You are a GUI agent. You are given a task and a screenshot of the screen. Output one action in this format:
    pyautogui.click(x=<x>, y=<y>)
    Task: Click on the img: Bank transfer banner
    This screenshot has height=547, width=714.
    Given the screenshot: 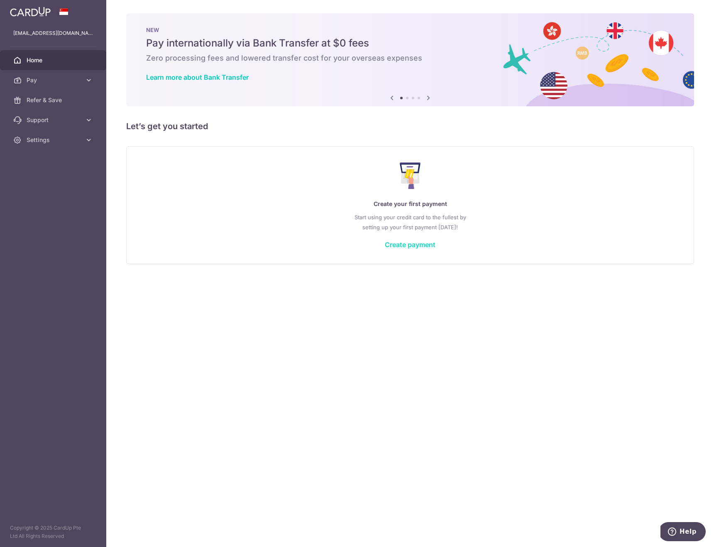 What is the action you would take?
    pyautogui.click(x=410, y=60)
    